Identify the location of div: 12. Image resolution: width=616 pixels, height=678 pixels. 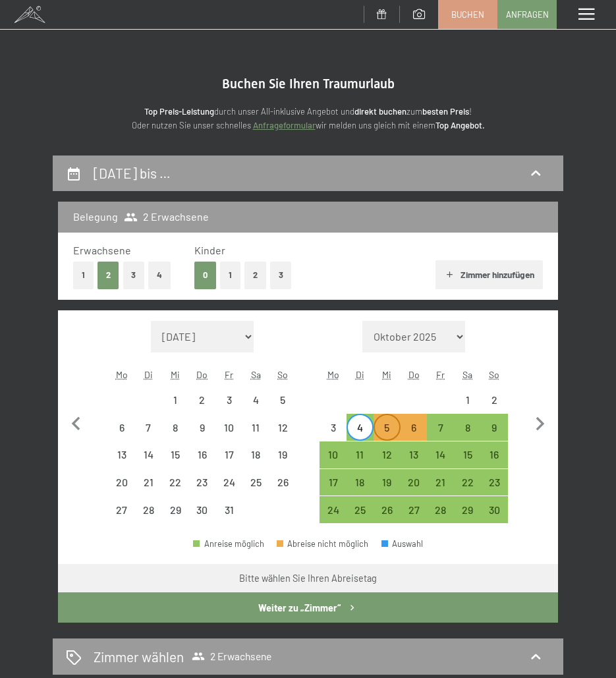
(387, 461).